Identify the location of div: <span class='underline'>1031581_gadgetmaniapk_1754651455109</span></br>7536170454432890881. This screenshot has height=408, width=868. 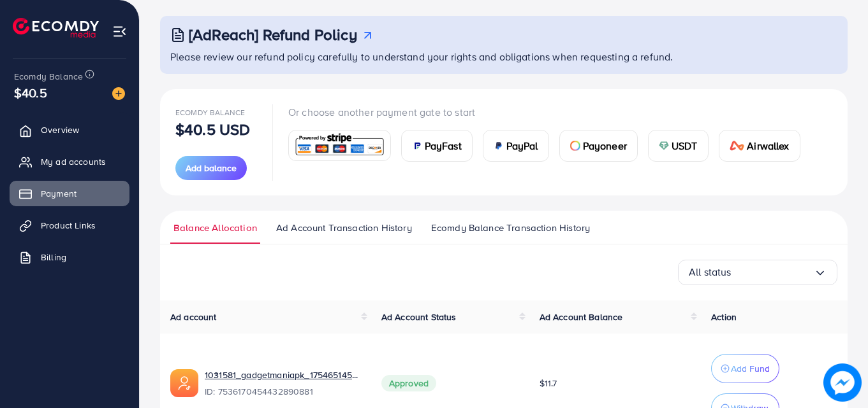
(283, 384).